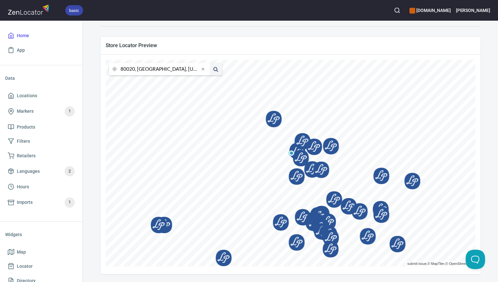 This screenshot has height=282, width=498. I want to click on a: Home, so click(41, 36).